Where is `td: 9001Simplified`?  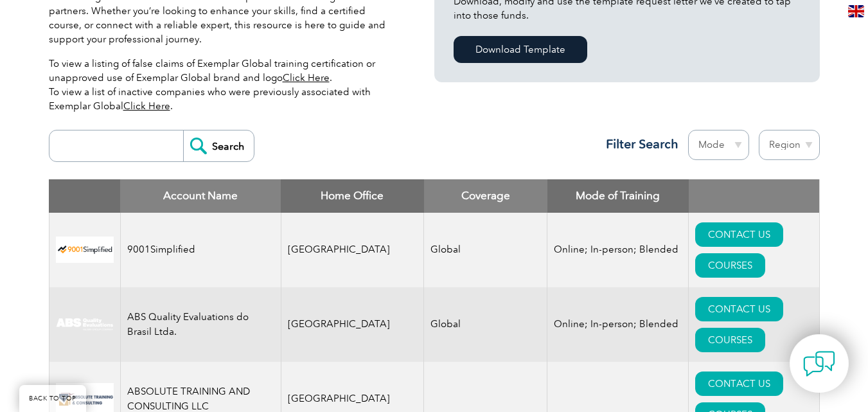
td: 9001Simplified is located at coordinates (201, 250).